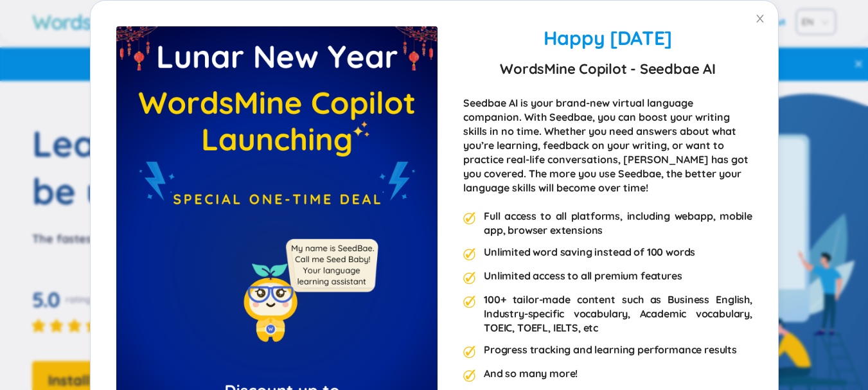 The width and height of the screenshot is (868, 390). Describe the element at coordinates (618, 223) in the screenshot. I see `div: Full access to all platforms, including webapp, mobile app, browser extensions` at that location.